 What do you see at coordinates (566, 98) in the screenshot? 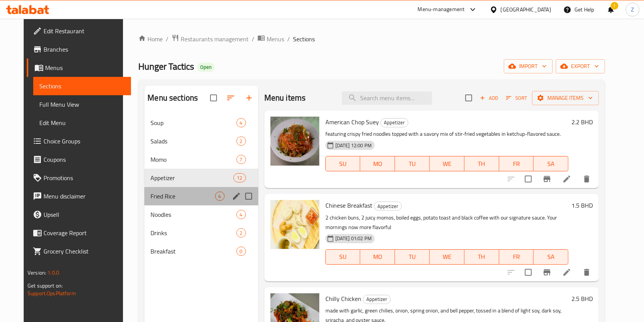
I see `span: Manage items` at bounding box center [566, 98].